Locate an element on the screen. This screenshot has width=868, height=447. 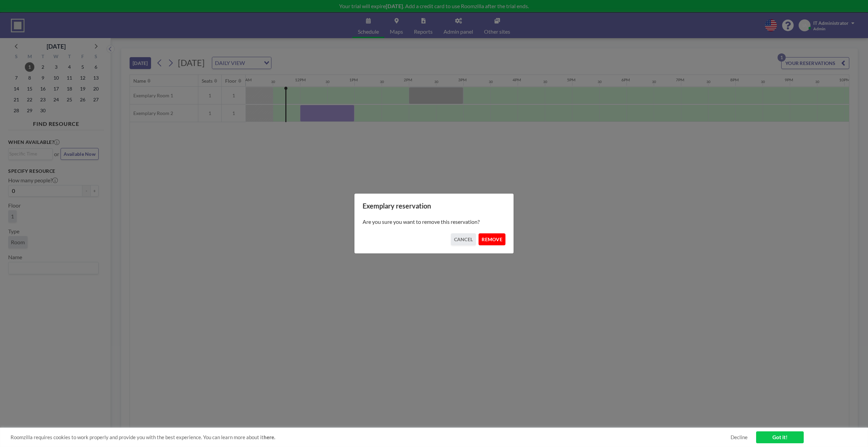
a: Decline is located at coordinates (739, 437).